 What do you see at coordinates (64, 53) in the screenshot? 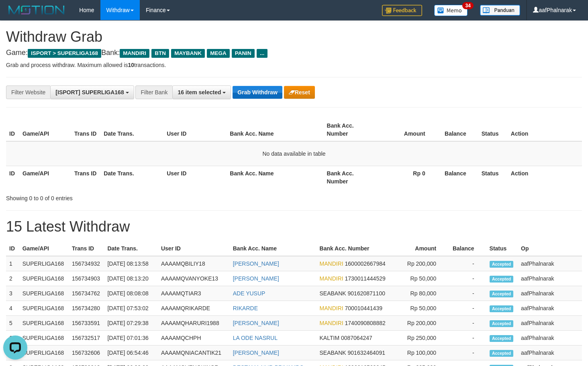
I see `span: ISPORT > SUPERLIGA168` at bounding box center [64, 53].